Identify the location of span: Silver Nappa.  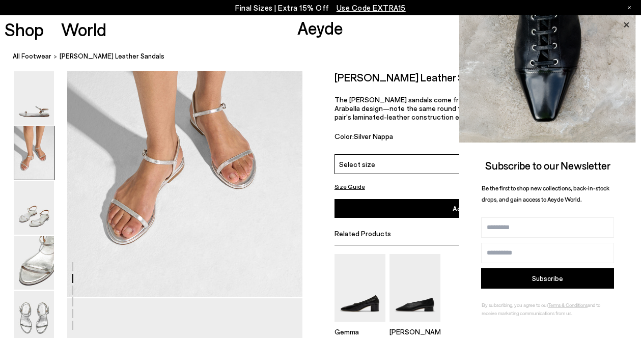
(373, 136).